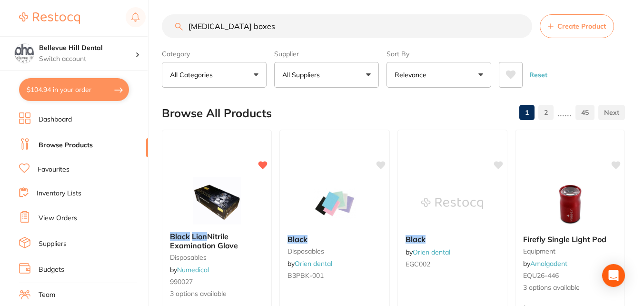  What do you see at coordinates (585, 112) in the screenshot?
I see `a: 45` at bounding box center [585, 112].